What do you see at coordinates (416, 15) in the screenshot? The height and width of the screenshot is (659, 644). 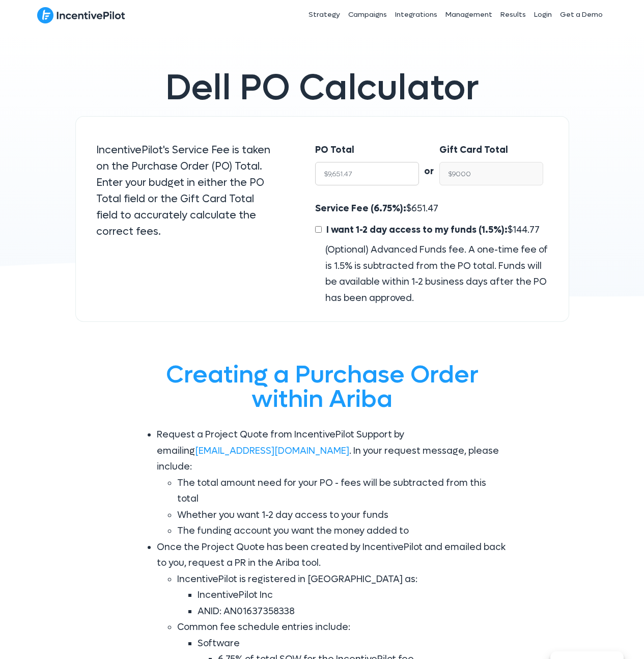 I see `a: Integrations` at bounding box center [416, 15].